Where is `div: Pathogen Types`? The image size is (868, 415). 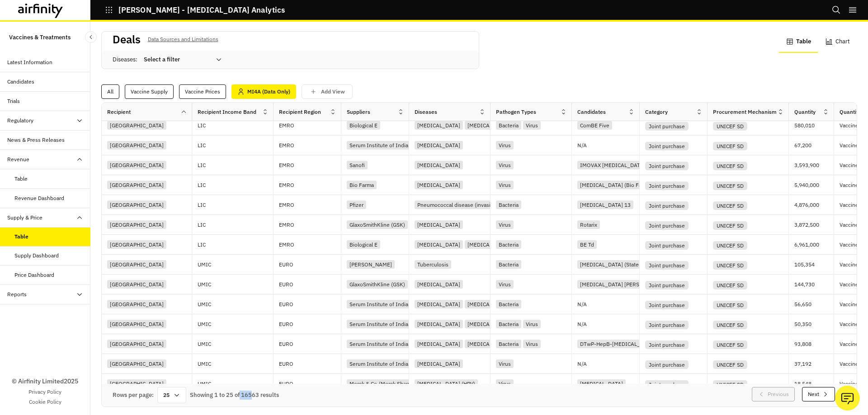 div: Pathogen Types is located at coordinates (516, 112).